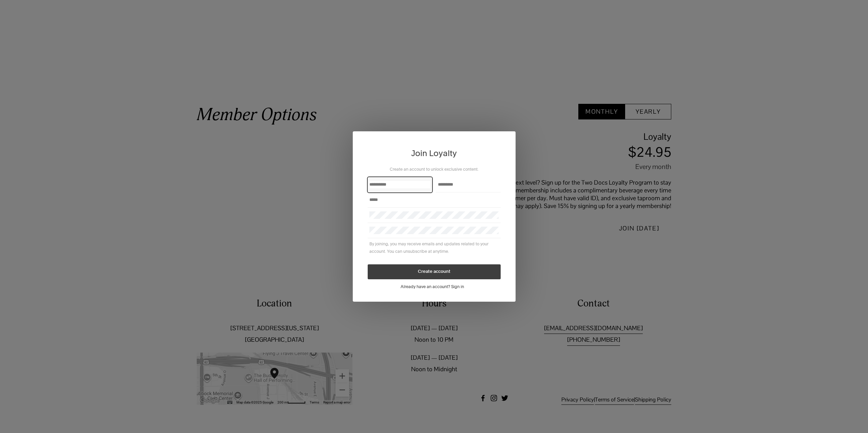 This screenshot has height=433, width=868. What do you see at coordinates (434, 200) in the screenshot?
I see `input: Email` at bounding box center [434, 200].